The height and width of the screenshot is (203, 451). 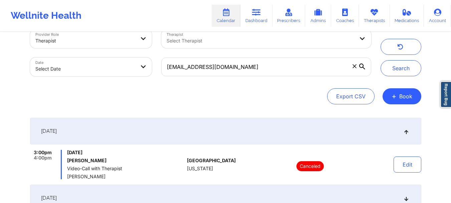 I want to click on p: Canceled, so click(x=310, y=166).